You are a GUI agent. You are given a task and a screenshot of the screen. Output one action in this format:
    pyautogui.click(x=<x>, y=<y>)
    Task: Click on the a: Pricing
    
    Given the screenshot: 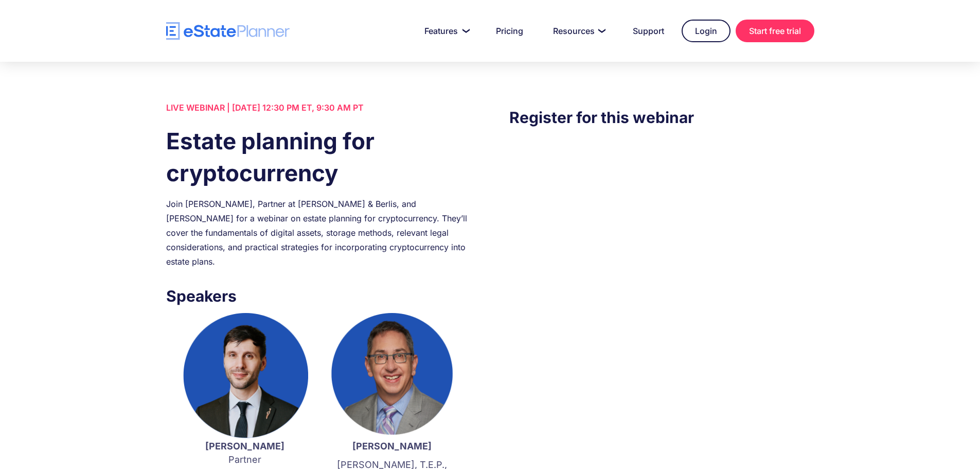 What is the action you would take?
    pyautogui.click(x=510, y=31)
    